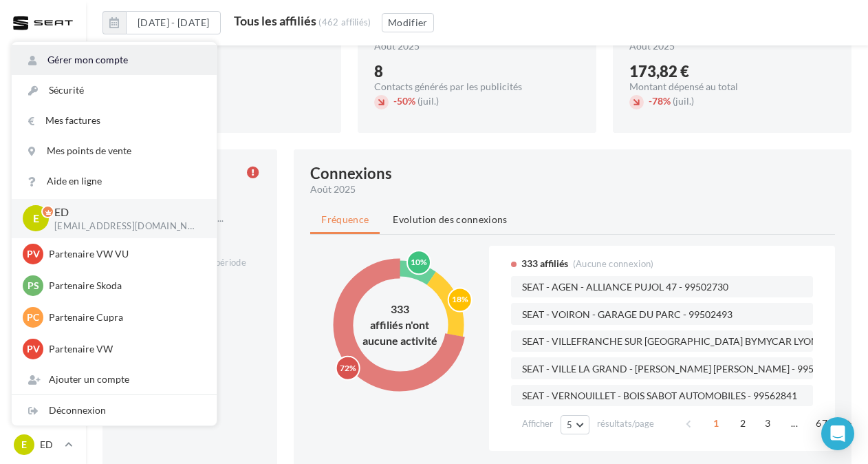 Image resolution: width=868 pixels, height=464 pixels. I want to click on a: Sécurité, so click(114, 90).